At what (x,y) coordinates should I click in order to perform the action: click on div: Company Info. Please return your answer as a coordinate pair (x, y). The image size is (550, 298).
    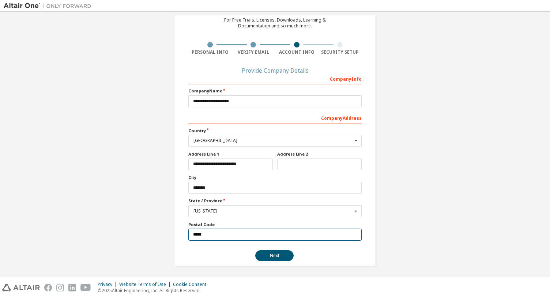
    Looking at the image, I should click on (275, 79).